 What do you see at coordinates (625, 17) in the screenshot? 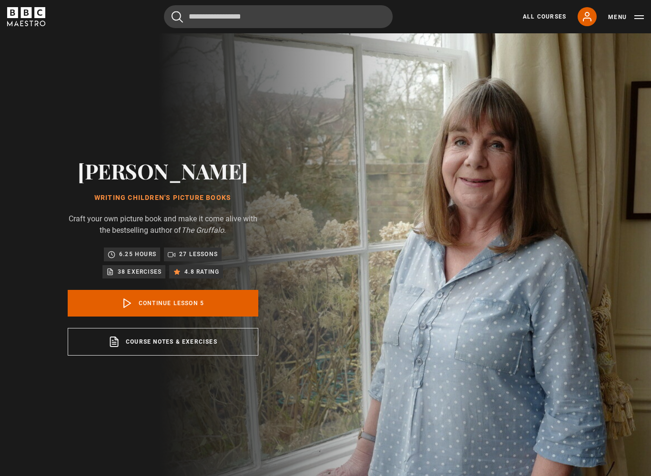
I see `button: Toggle navigation` at bounding box center [625, 17].